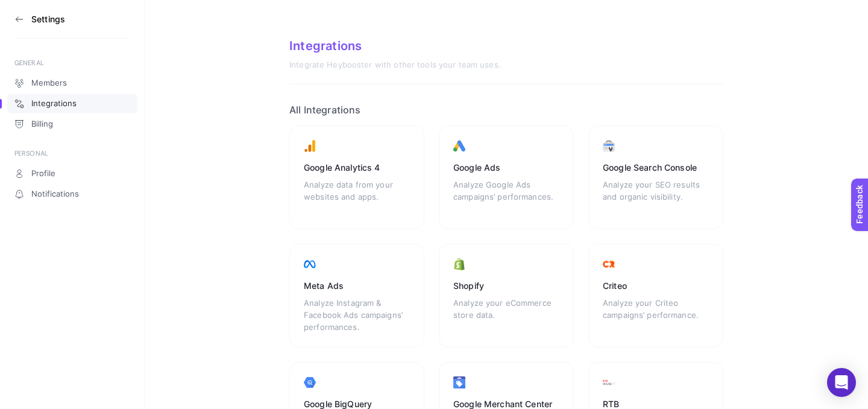  What do you see at coordinates (72, 63) in the screenshot?
I see `div: GENERAL` at bounding box center [72, 63].